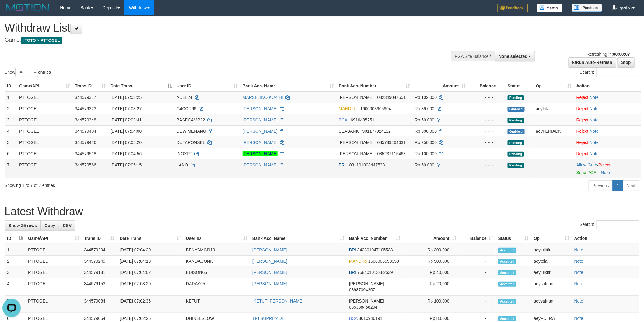  What do you see at coordinates (516, 154) in the screenshot?
I see `span: Pending` at bounding box center [516, 154].